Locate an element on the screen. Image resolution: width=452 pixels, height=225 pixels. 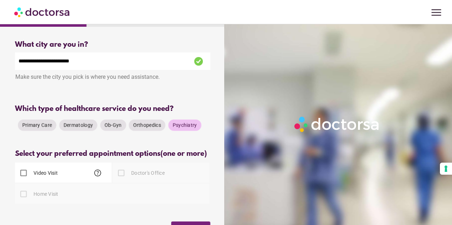
span: Psychiatry is located at coordinates (185, 125).